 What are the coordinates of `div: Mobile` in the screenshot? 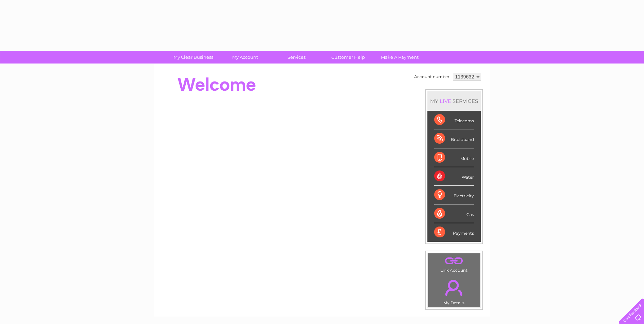 It's located at (454, 158).